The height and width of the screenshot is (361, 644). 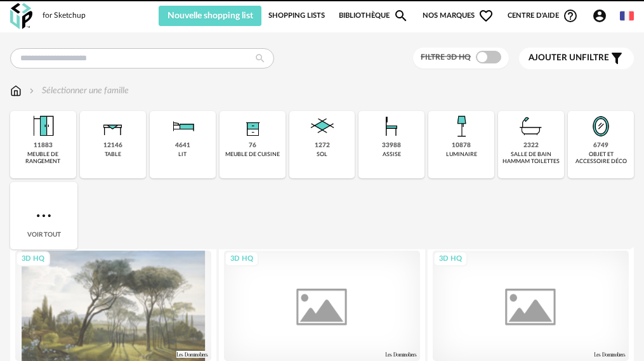 What do you see at coordinates (44, 216) in the screenshot?
I see `div: Voir tout` at bounding box center [44, 216].